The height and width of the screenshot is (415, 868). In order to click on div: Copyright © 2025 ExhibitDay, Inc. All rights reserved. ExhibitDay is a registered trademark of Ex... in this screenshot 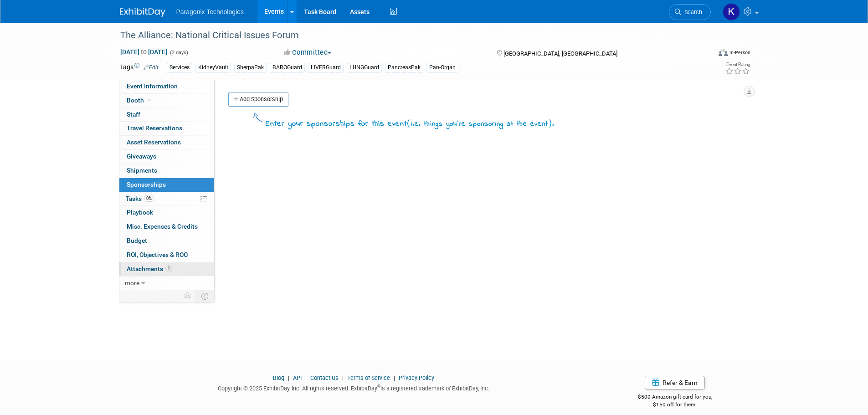, I will do `click(354, 387)`.